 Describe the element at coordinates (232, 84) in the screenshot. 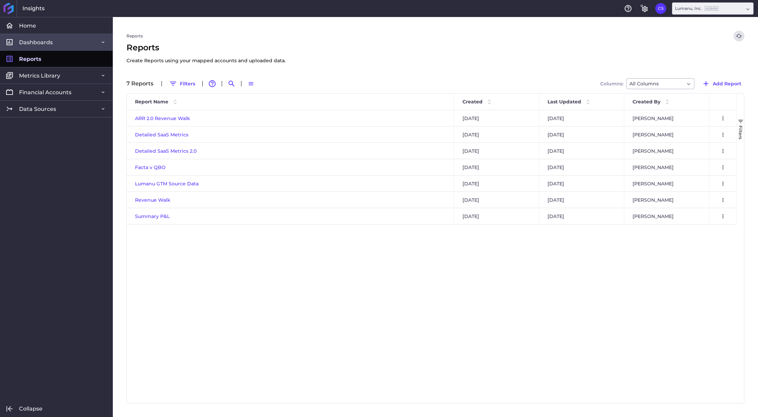

I see `button: Search by` at that location.